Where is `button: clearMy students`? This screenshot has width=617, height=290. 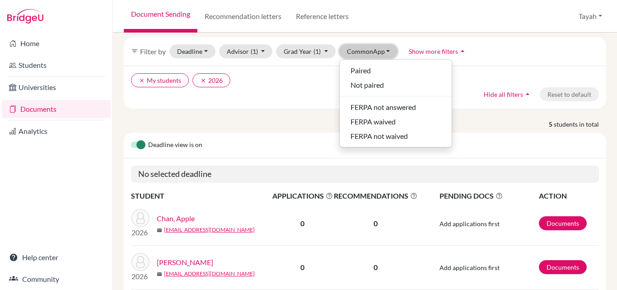 button: clearMy students is located at coordinates (160, 80).